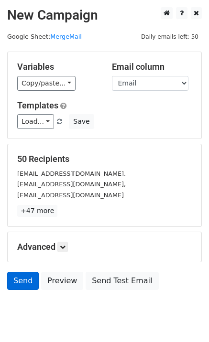 The width and height of the screenshot is (209, 342). I want to click on div: Chat Widget, so click(185, 319).